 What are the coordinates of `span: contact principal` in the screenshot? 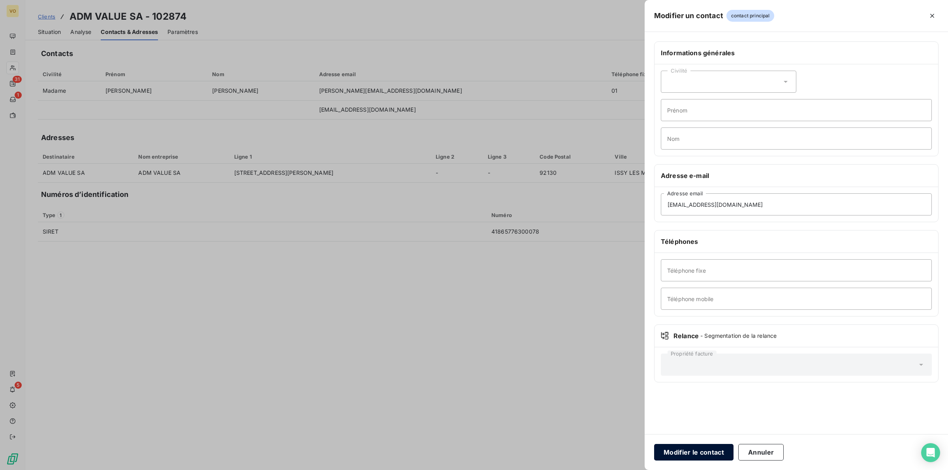 It's located at (750, 16).